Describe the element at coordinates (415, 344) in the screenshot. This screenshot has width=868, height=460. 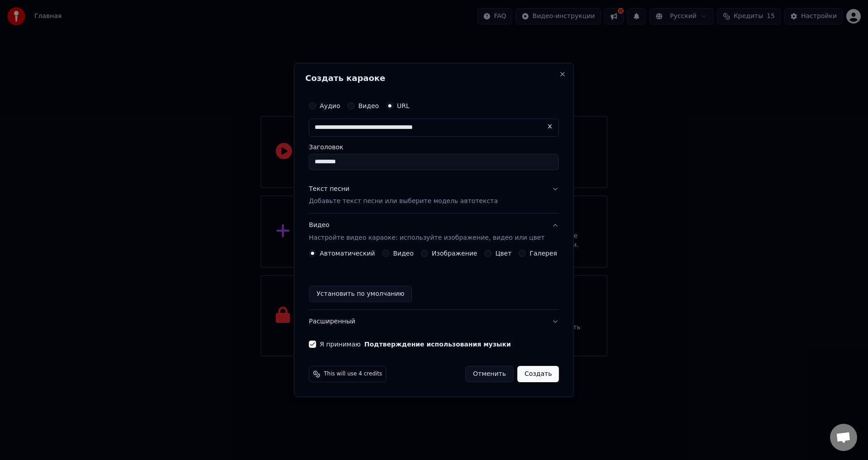
I see `label: Я принимаю` at that location.